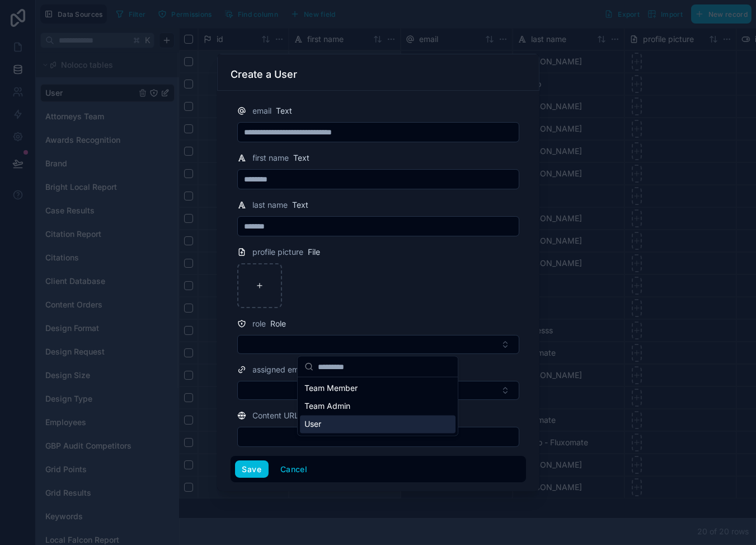 This screenshot has height=545, width=756. Describe the element at coordinates (377, 406) in the screenshot. I see `div: Suggestions` at that location.